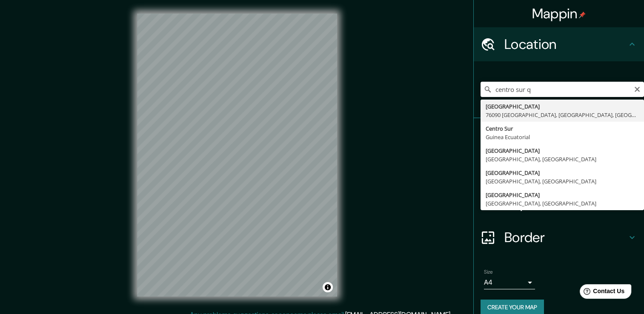  What do you see at coordinates (565, 44) in the screenshot?
I see `h4: Location` at bounding box center [565, 44].